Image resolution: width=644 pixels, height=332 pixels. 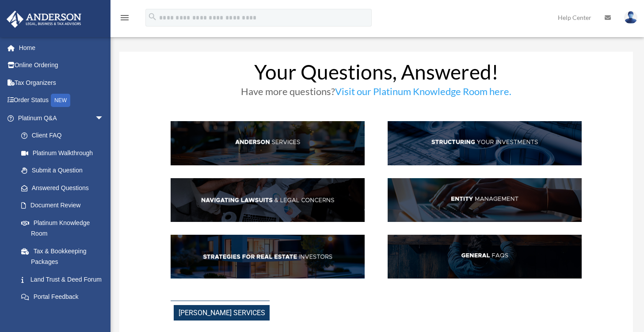 I want to click on a: Client FAQ, so click(x=63, y=136).